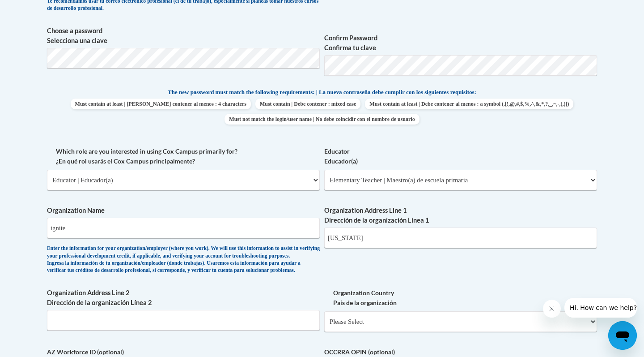 The image size is (644, 357). What do you see at coordinates (461, 43) in the screenshot?
I see `label: Confirm Password Confirma tu clave` at bounding box center [461, 43].